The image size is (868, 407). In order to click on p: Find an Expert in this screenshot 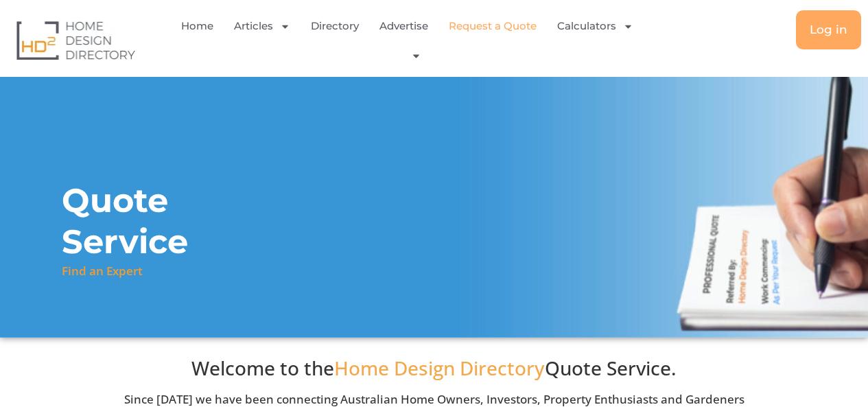, I will do `click(103, 271)`.